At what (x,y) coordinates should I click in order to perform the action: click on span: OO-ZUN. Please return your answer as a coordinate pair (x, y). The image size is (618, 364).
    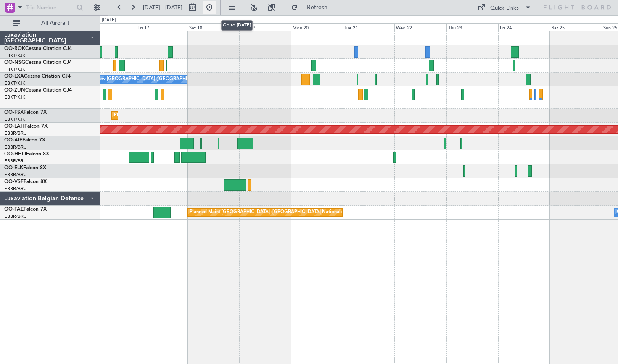
    Looking at the image, I should click on (15, 90).